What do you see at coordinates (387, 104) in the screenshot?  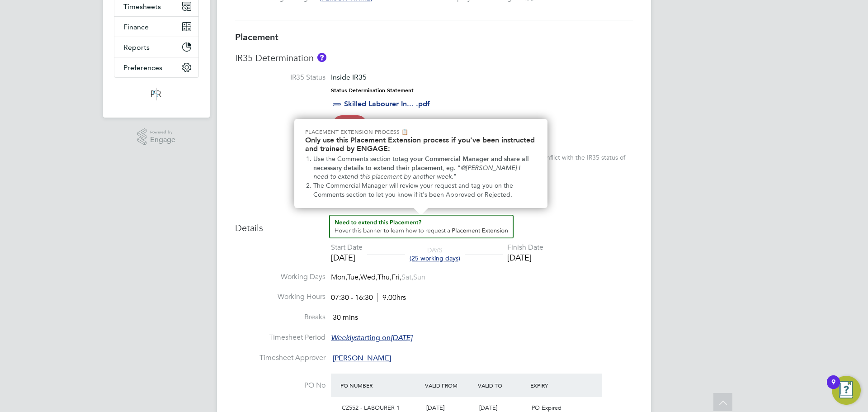 I see `a: Skilled Labourer In... .pdf` at bounding box center [387, 104].